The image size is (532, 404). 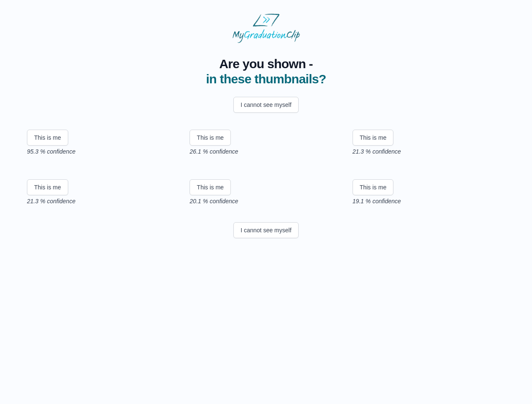 What do you see at coordinates (266, 28) in the screenshot?
I see `img: MyGraduationClip` at bounding box center [266, 28].